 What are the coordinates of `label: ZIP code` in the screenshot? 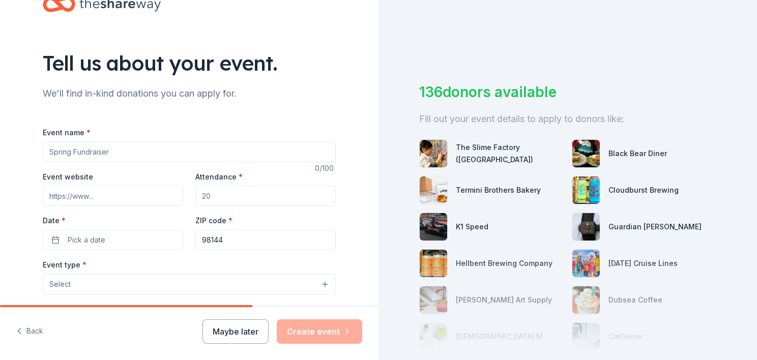 It's located at (214, 221).